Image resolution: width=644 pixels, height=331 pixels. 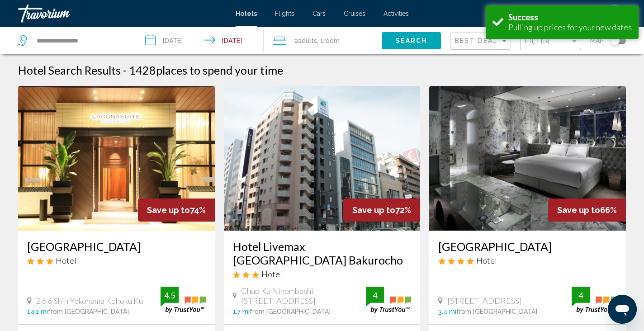 What do you see at coordinates (528, 261) in the screenshot?
I see `div: 4 star Hotel` at bounding box center [528, 261].